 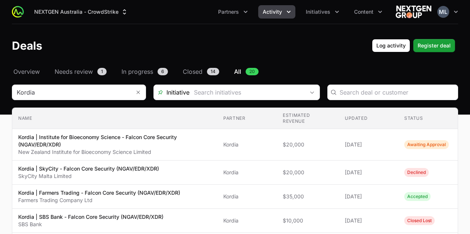 I want to click on span: 6, so click(x=163, y=72).